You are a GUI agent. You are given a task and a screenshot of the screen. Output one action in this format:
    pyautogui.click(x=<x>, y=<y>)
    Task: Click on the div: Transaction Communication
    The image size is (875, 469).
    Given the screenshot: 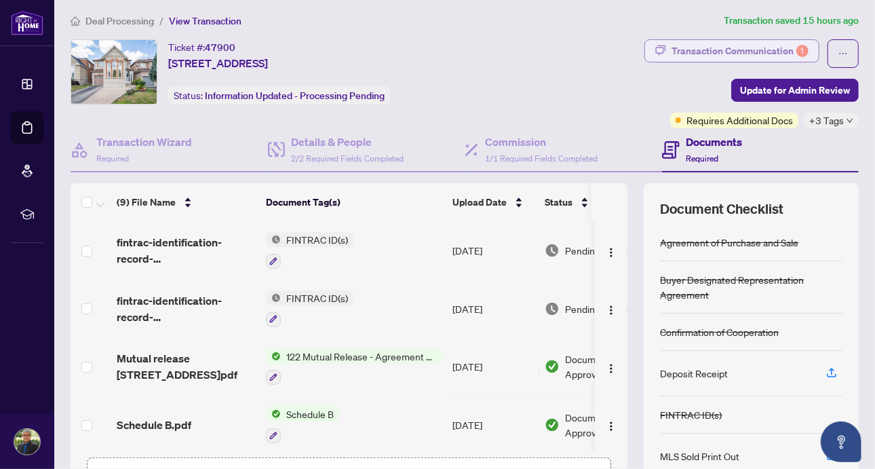 What is the action you would take?
    pyautogui.click(x=740, y=51)
    